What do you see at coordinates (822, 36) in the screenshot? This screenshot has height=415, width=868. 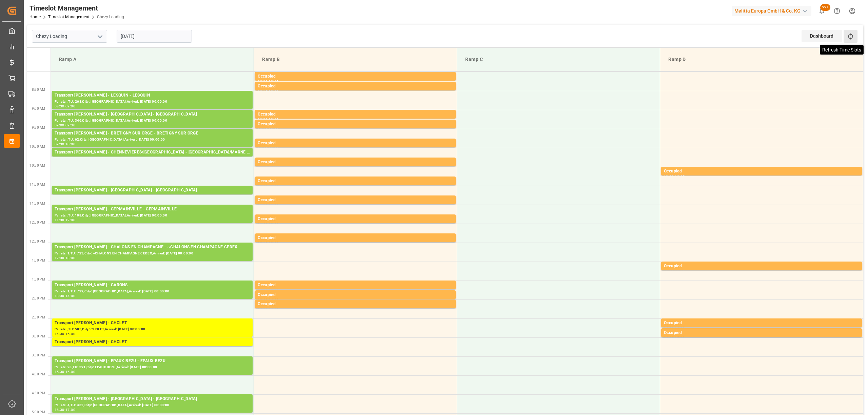 I see `div: Dashboard` at bounding box center [822, 36].